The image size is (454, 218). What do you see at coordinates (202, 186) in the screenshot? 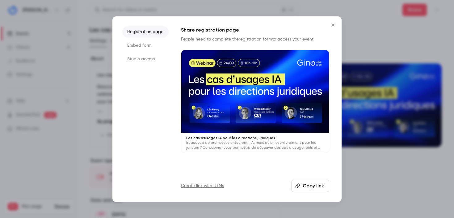
I see `a: Create link with UTMs` at bounding box center [202, 186].